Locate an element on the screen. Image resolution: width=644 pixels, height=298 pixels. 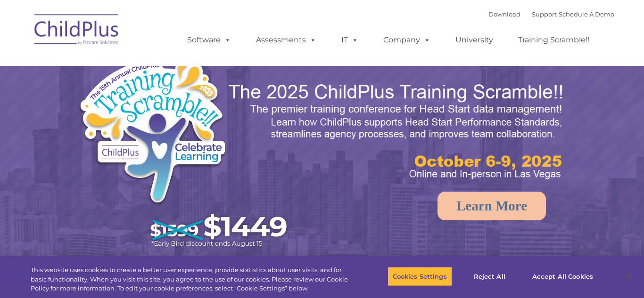
a: IT is located at coordinates (350, 40).